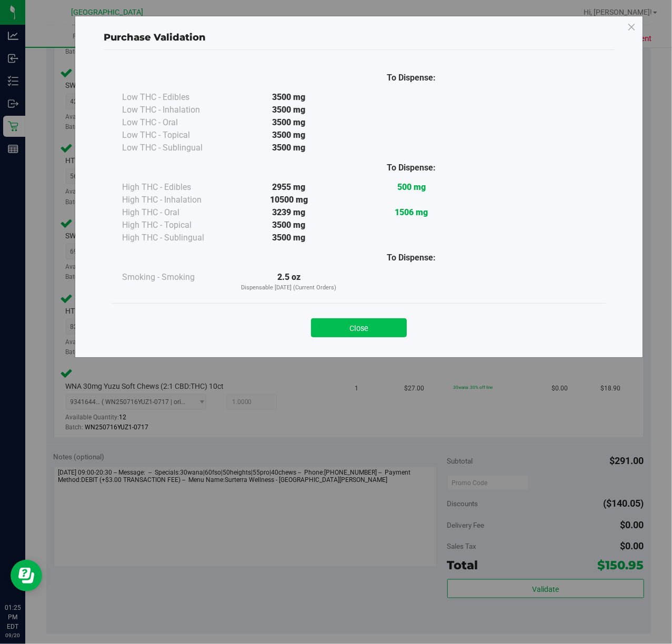 The height and width of the screenshot is (644, 672). I want to click on strong: 1506 mg, so click(411, 212).